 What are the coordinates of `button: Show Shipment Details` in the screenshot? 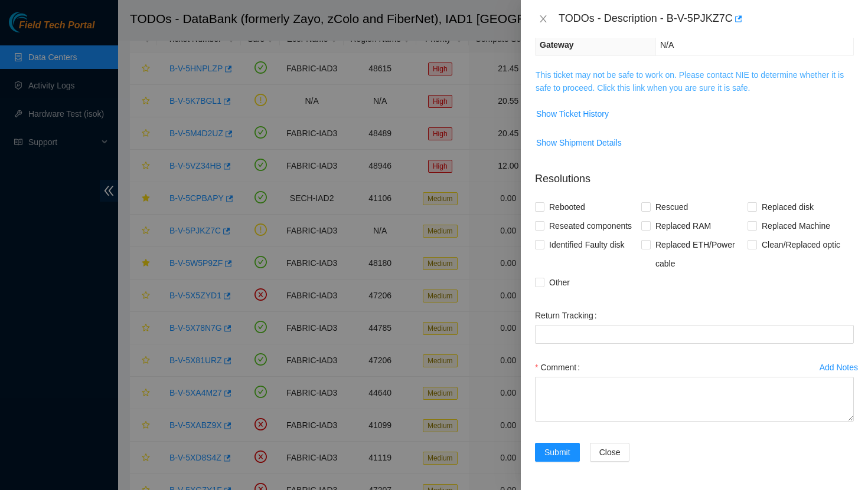 It's located at (579, 143).